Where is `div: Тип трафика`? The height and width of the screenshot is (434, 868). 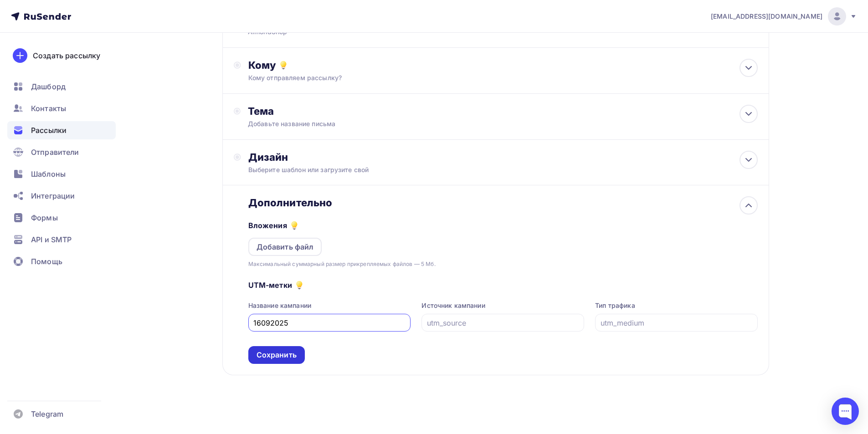 div: Тип трафика is located at coordinates (676, 306).